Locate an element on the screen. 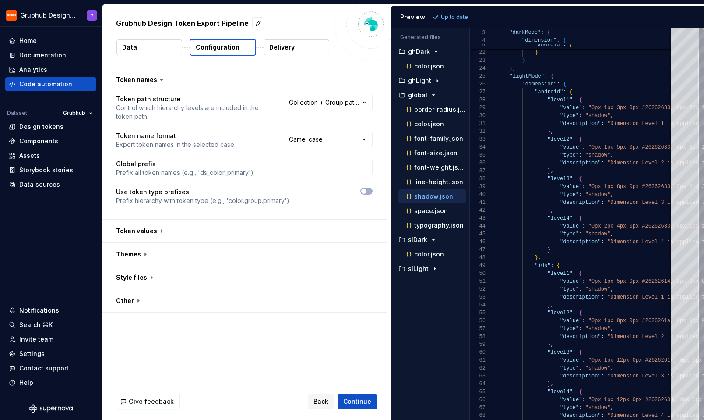 This screenshot has height=420, width=704. div: 39 is located at coordinates (478, 187).